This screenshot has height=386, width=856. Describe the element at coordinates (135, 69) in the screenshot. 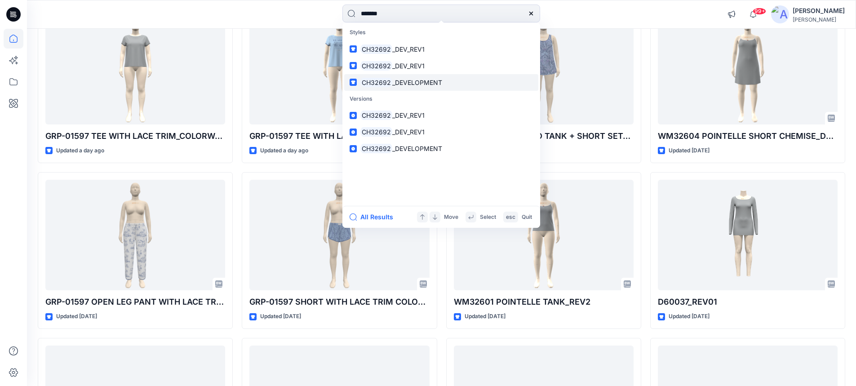

I see `a: GRP-01597 TEE WITH LACE TRIM_COLORWAY_REV3` at that location.